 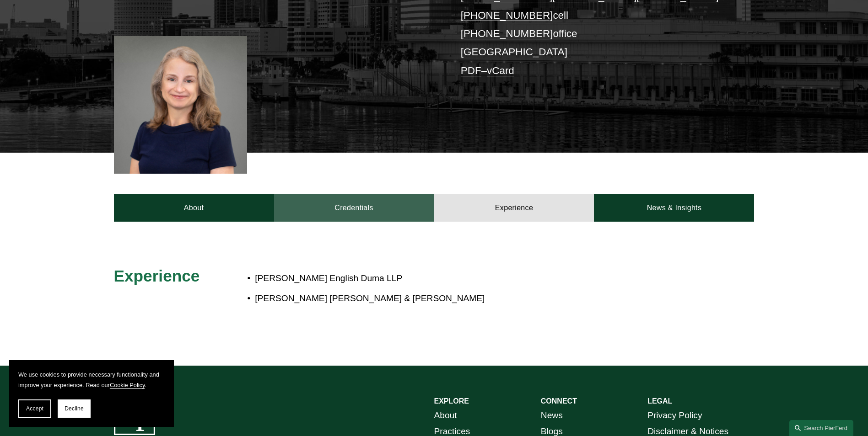 What do you see at coordinates (515, 208) in the screenshot?
I see `a: Experience` at bounding box center [515, 208].